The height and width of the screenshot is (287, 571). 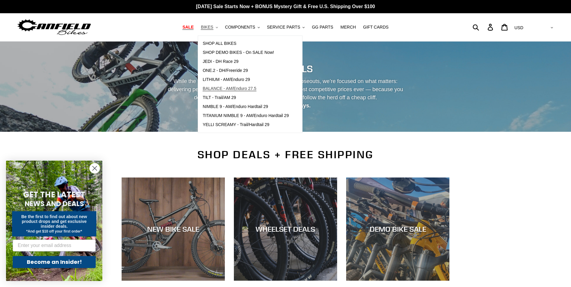 What do you see at coordinates (246, 53) in the screenshot?
I see `a: SHOP DEMO BIKES - On SALE Now!` at bounding box center [246, 53].